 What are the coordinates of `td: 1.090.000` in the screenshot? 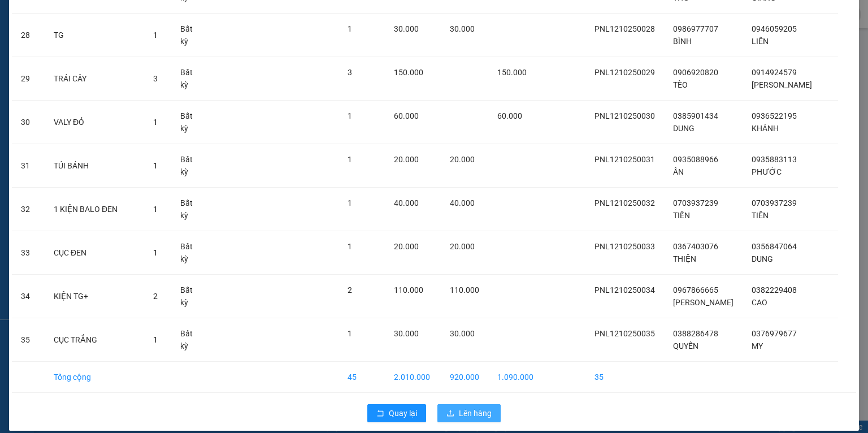 It's located at (516, 377).